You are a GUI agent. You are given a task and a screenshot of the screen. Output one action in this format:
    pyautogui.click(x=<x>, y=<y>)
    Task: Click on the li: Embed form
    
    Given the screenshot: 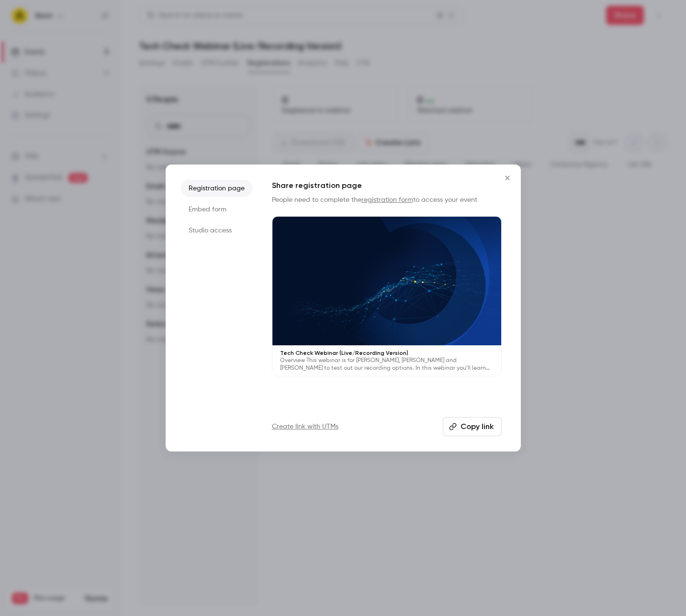 What is the action you would take?
    pyautogui.click(x=217, y=210)
    